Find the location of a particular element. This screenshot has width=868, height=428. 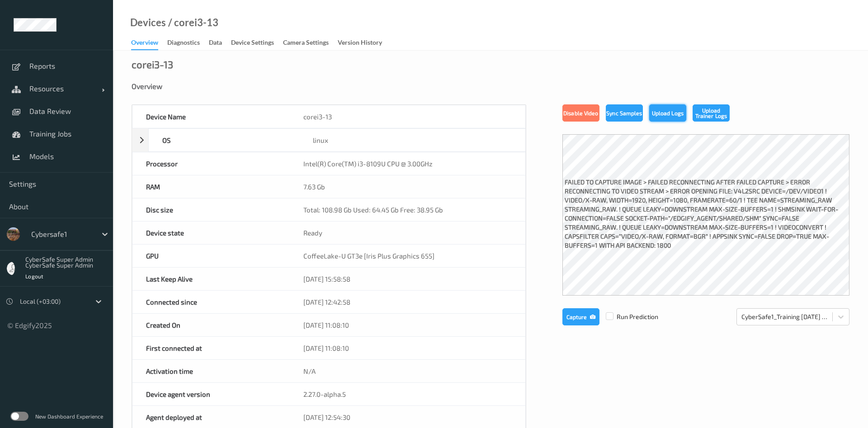

div: GPU is located at coordinates (211, 256).